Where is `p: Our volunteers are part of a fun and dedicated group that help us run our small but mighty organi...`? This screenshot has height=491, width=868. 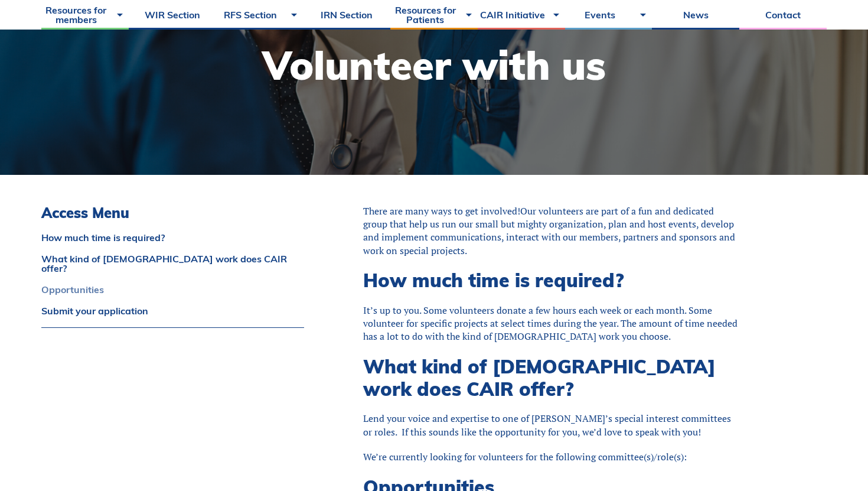
p: Our volunteers are part of a fun and dedicated group that help us run our small but mighty organi... is located at coordinates (550, 231).